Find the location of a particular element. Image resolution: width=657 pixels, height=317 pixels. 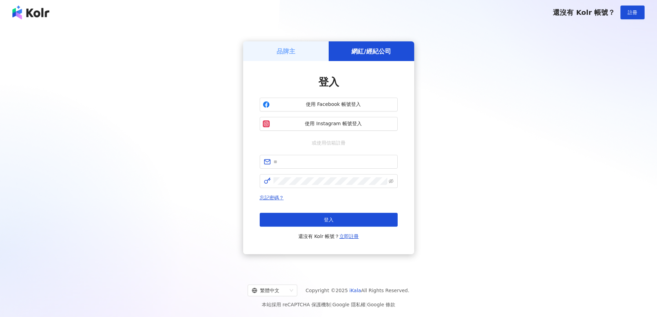

a: 立即註冊 is located at coordinates (349, 236).